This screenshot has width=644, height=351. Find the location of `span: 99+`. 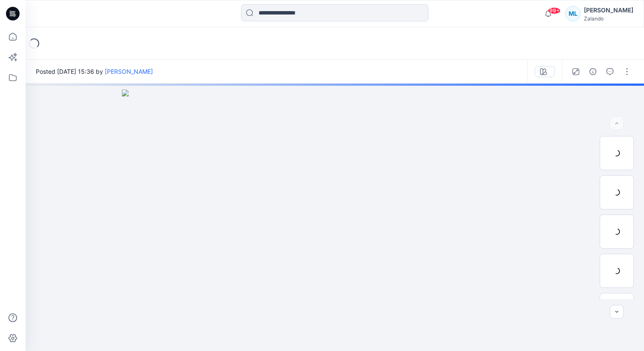

span: 99+ is located at coordinates (554, 11).